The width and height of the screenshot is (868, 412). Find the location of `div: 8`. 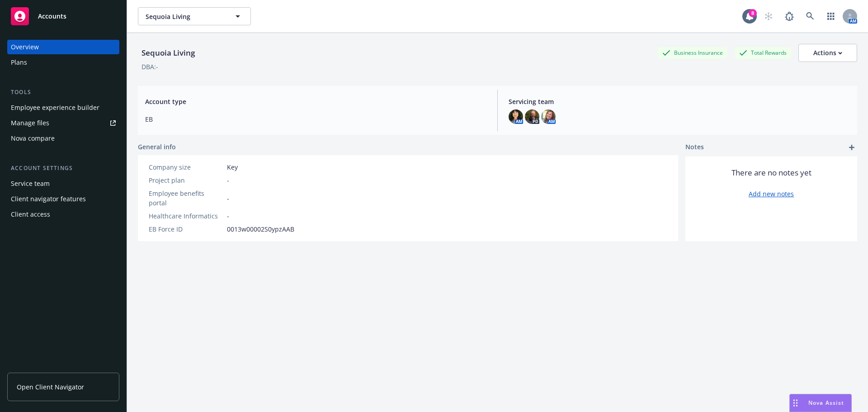

div: 8 is located at coordinates (753, 13).